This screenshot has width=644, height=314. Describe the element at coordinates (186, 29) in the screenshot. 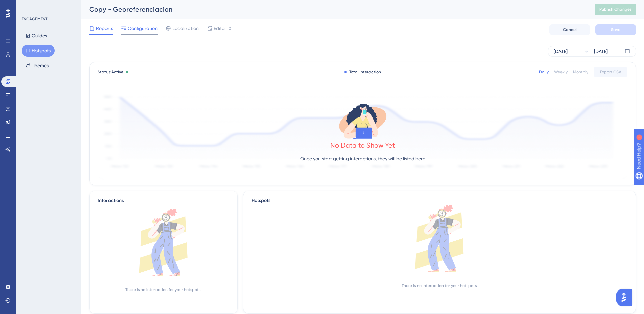

I see `span: Localization` at that location.